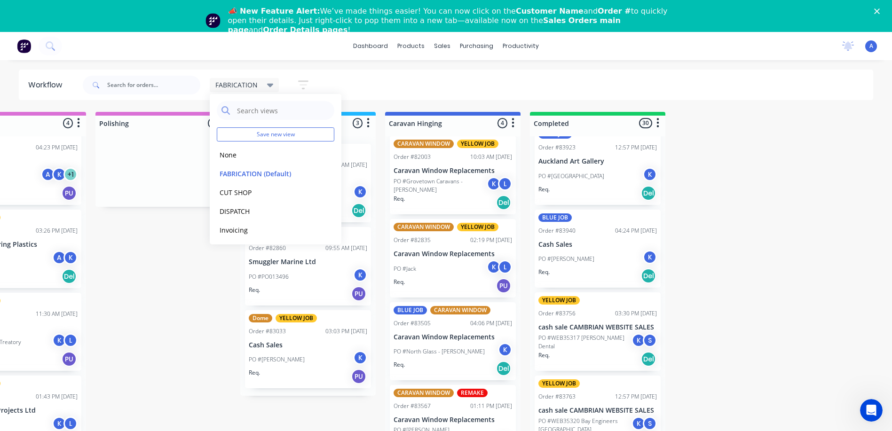 This screenshot has height=431, width=892. Describe the element at coordinates (453, 171) in the screenshot. I see `p: Caravan Window Replacements` at that location.